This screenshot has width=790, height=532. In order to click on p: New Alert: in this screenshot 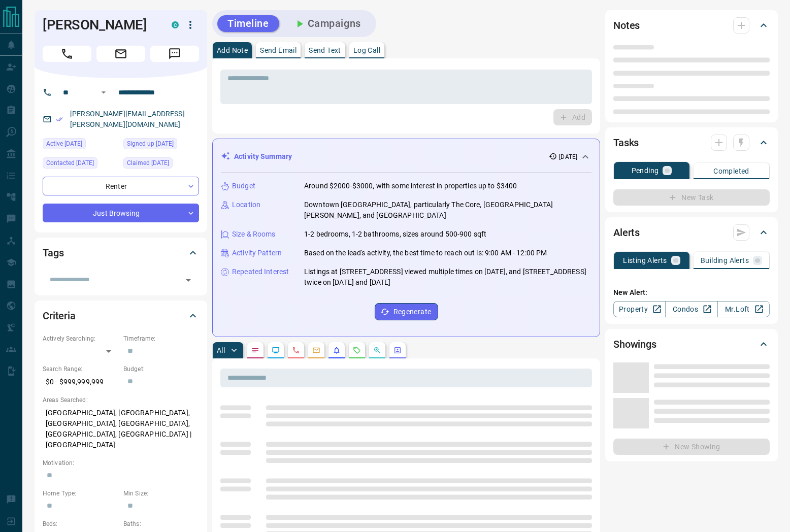, I will do `click(692, 292)`.